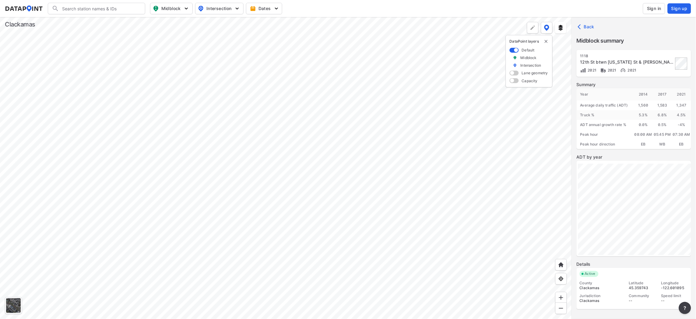 This screenshot has height=319, width=696. Describe the element at coordinates (515, 65) in the screenshot. I see `img: marker_Intersection.6861001b.svg` at that location.